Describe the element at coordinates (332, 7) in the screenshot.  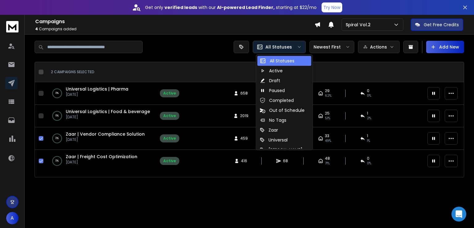
I see `button: Try Now` at that location.